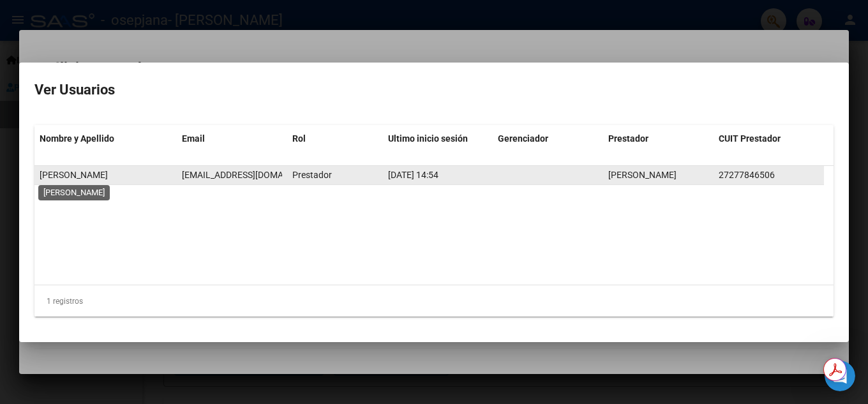 Image resolution: width=868 pixels, height=404 pixels. I want to click on span: Email, so click(193, 138).